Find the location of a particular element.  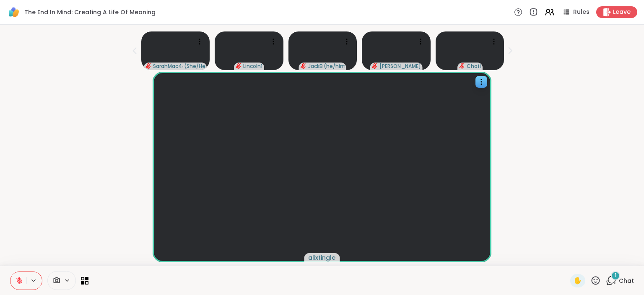

span: Chafi is located at coordinates (474, 66).